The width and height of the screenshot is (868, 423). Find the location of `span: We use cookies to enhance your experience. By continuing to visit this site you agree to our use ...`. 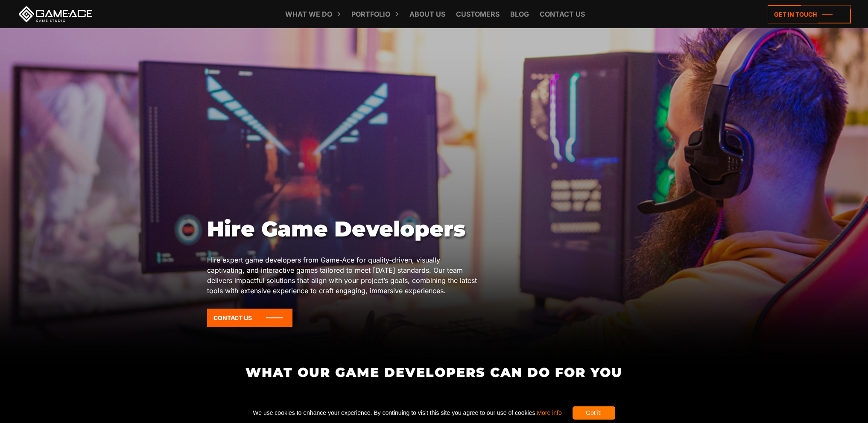

span: We use cookies to enhance your experience. By continuing to visit this site you agree to our use ... is located at coordinates (407, 413).